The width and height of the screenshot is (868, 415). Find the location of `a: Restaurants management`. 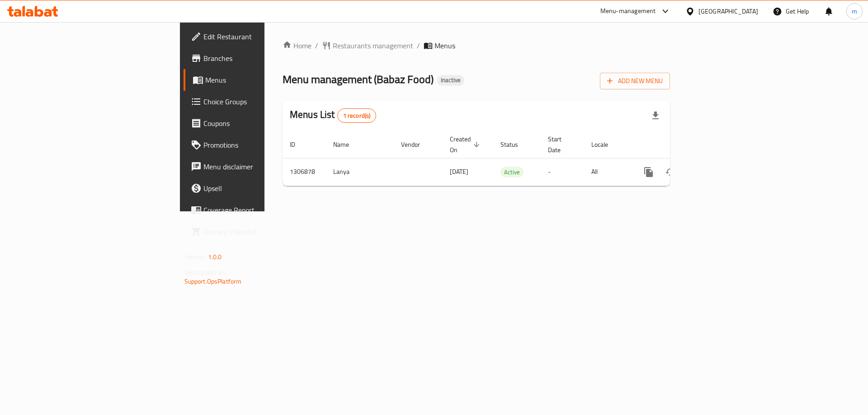

a: Restaurants management is located at coordinates (368, 46).